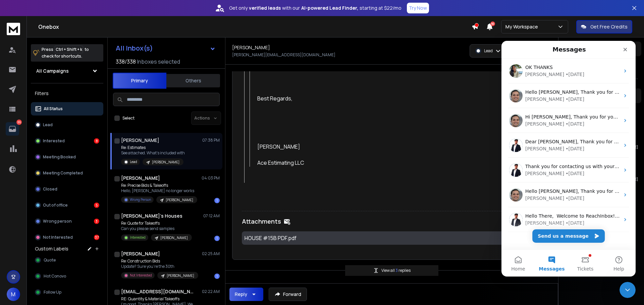 Image resolution: width=644 pixels, height=305 pixels. I want to click on span: Tickets, so click(84, 228).